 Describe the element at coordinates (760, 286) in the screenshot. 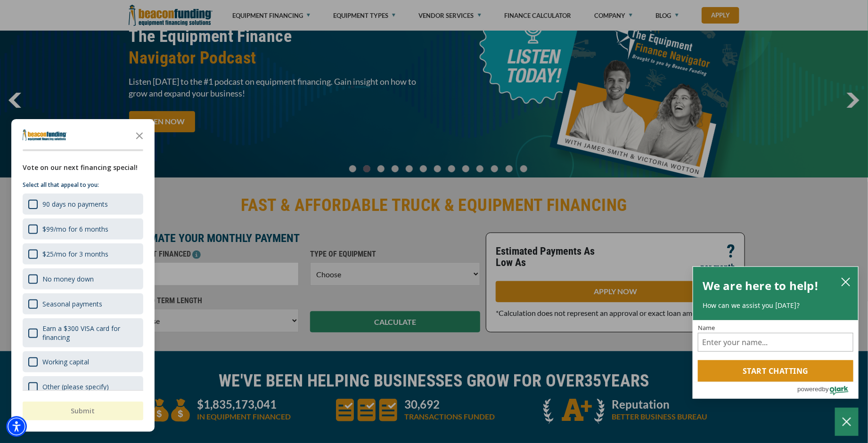

I see `h2: We are here to help!` at that location.